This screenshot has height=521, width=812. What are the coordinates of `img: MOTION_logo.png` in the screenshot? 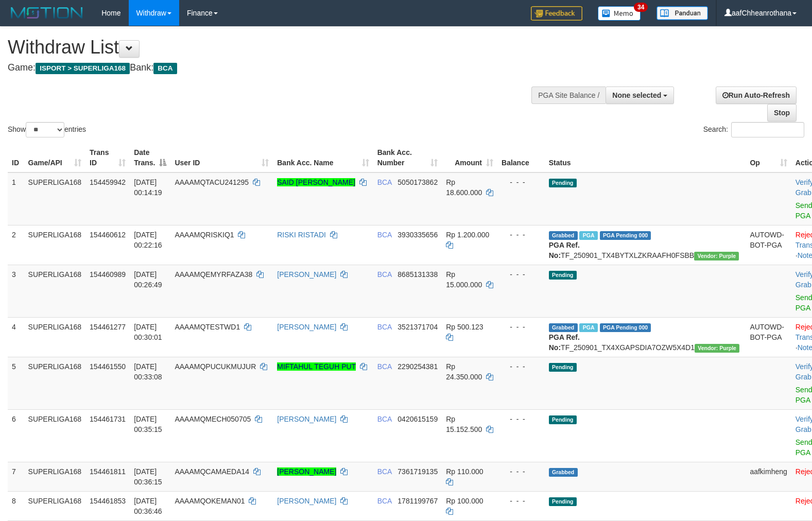 It's located at (47, 13).